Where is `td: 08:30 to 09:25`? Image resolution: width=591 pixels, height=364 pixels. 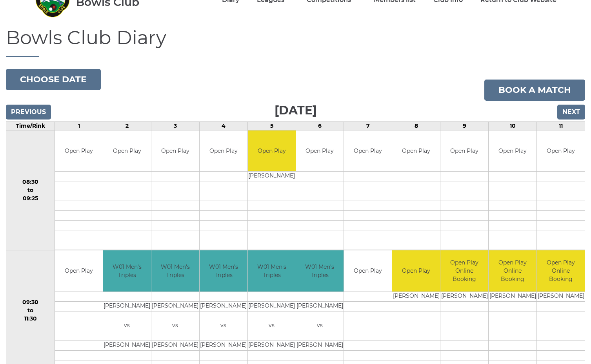
td: 08:30 to 09:25 is located at coordinates (31, 190).